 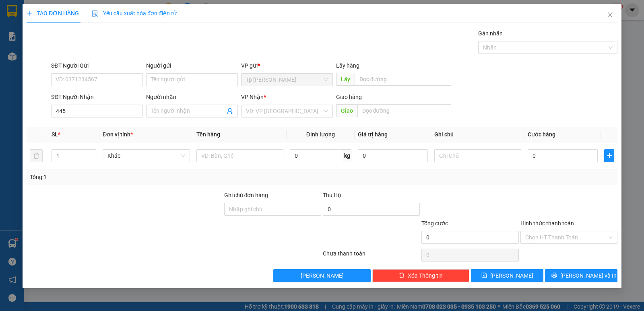 What do you see at coordinates (349, 97) in the screenshot?
I see `span: Giao hàng` at bounding box center [349, 97].